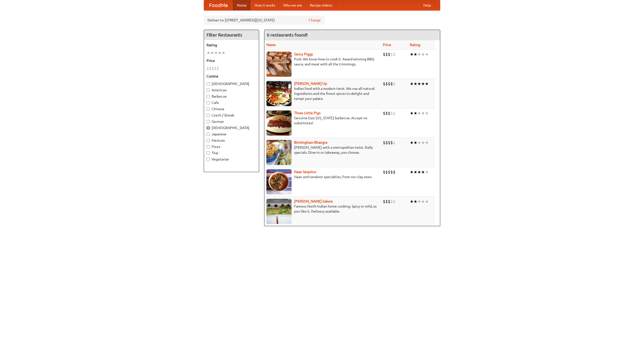 The width and height of the screenshot is (644, 356). I want to click on b: Naan Sequitur, so click(305, 172).